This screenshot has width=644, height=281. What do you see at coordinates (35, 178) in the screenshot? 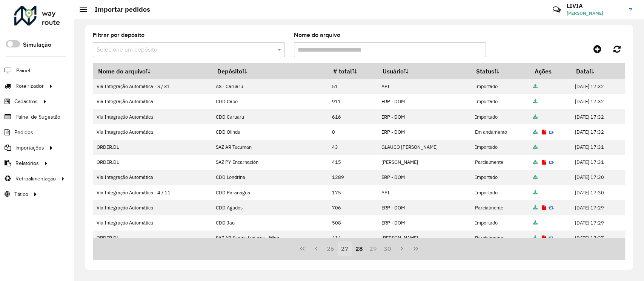
I see `span: Retroalimentação` at bounding box center [35, 178].